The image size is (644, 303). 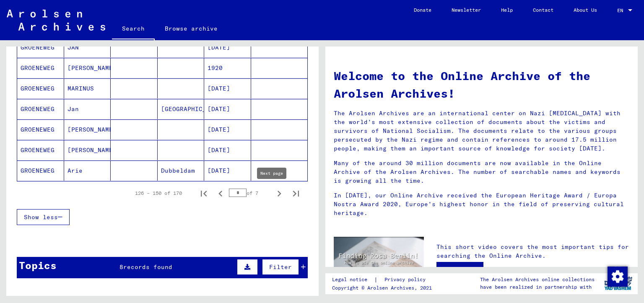 I want to click on mat-cell: MARINUS, so click(x=88, y=88).